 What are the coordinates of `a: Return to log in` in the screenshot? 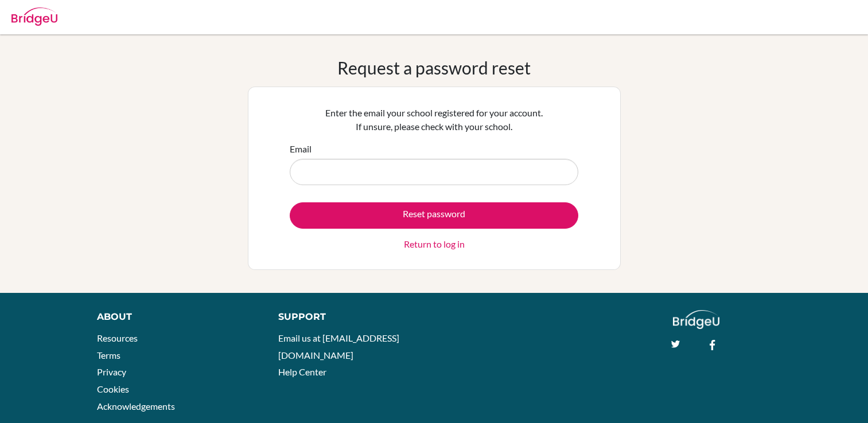 It's located at (434, 244).